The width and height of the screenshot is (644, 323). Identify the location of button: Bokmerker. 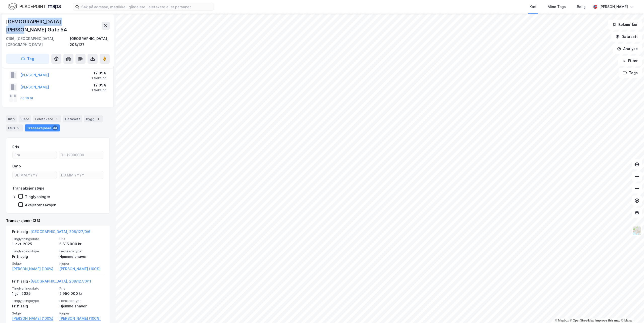
(625, 25).